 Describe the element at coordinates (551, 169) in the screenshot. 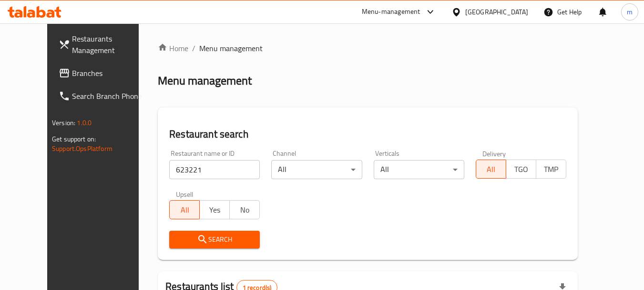

I see `span: TMP` at that location.